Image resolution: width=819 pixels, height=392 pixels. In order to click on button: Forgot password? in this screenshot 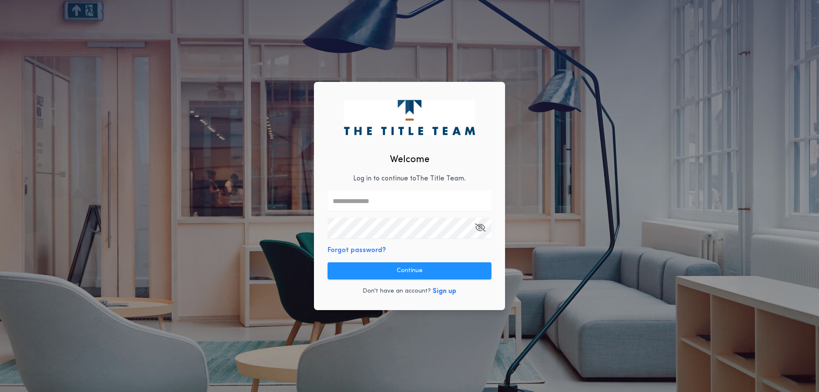, I will do `click(357, 250)`.